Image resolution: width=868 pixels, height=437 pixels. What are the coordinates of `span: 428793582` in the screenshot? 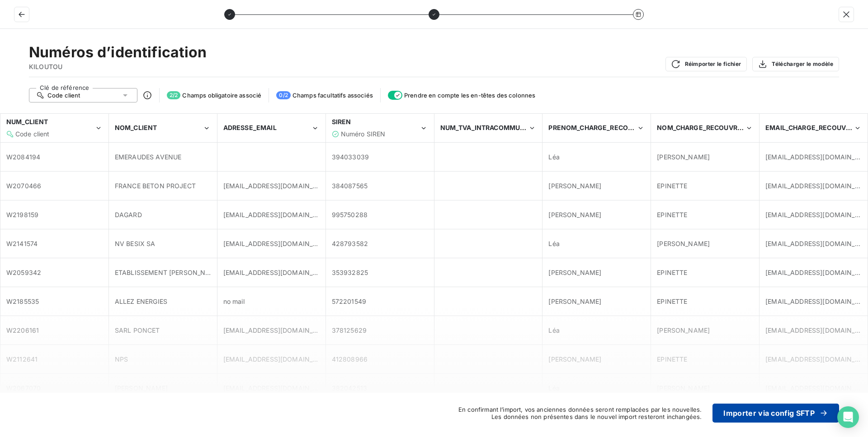 It's located at (350, 244).